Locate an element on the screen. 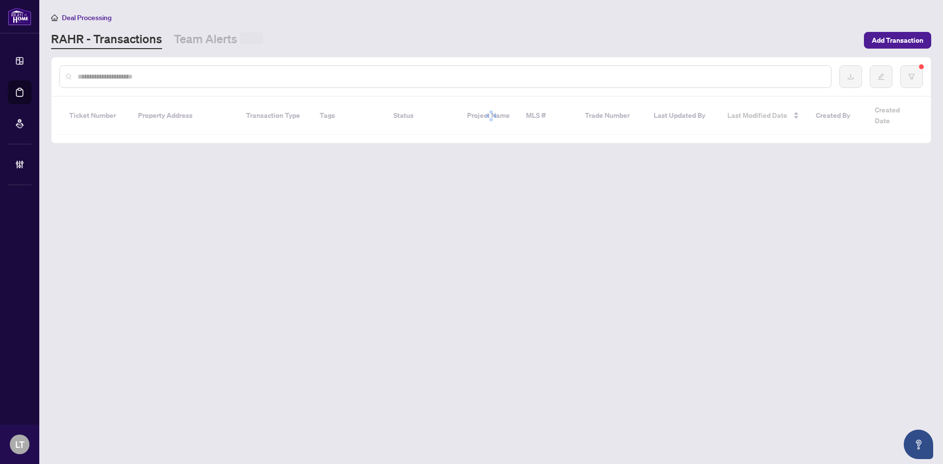 The image size is (943, 464). a: Team Alerts is located at coordinates (219, 40).